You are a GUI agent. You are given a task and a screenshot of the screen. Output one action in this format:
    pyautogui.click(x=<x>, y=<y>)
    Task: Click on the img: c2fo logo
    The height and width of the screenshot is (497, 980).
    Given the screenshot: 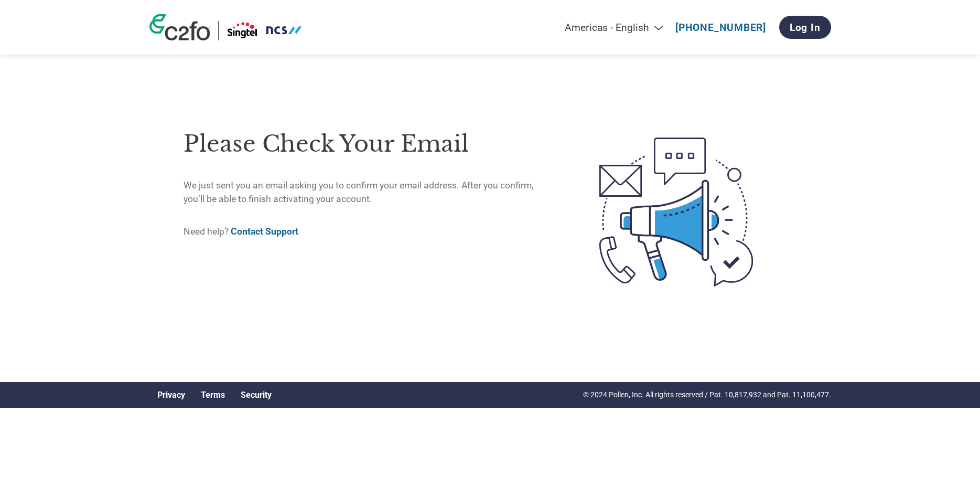 What is the action you would take?
    pyautogui.click(x=180, y=28)
    